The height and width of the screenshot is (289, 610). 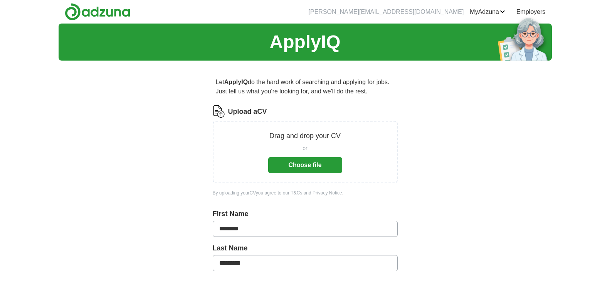 What do you see at coordinates (219, 111) in the screenshot?
I see `img: CV Icon` at bounding box center [219, 111].